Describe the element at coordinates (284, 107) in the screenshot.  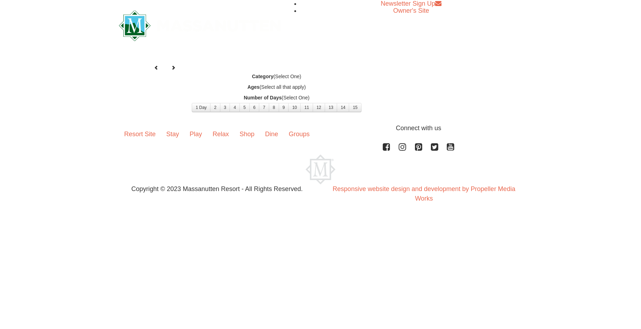
I see `button: 9` at that location.